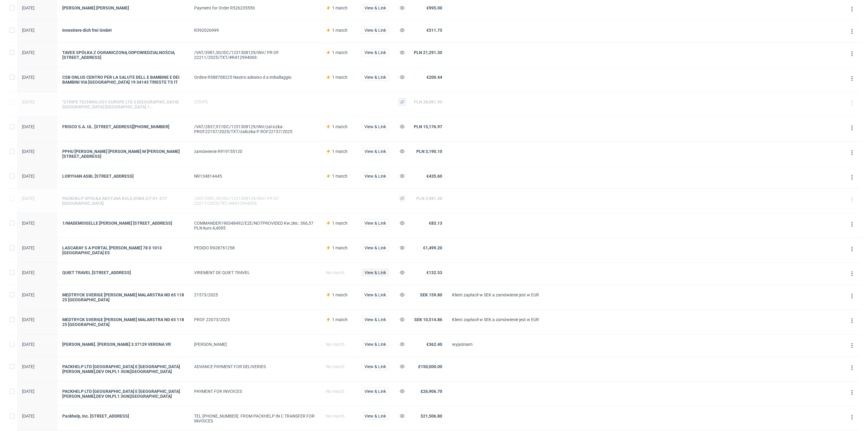 The width and height of the screenshot is (868, 431). Describe the element at coordinates (255, 129) in the screenshot. I see `div: /VAT/2837,97/IDC/1231308129/INV/zal iczka-PROF22157/2025/TXT/zaliczka-P ROF22157/2025` at that location.